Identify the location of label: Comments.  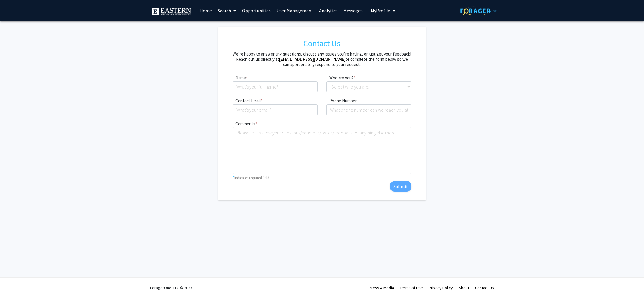
(244, 124).